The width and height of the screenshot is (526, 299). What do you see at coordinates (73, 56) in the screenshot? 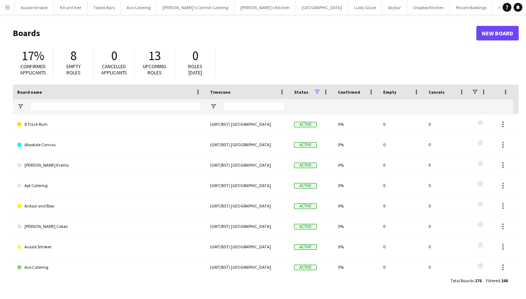
I see `span: 8` at bounding box center [73, 56].